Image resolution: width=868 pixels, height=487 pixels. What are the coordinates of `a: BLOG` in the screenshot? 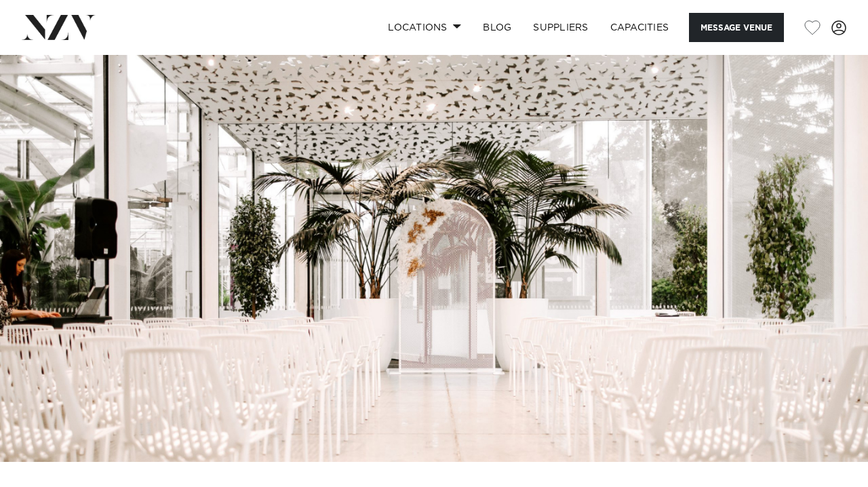 It's located at (498, 27).